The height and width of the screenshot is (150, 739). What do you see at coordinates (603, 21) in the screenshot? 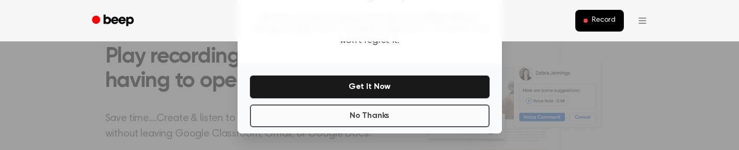
I see `span: Record` at bounding box center [603, 21].